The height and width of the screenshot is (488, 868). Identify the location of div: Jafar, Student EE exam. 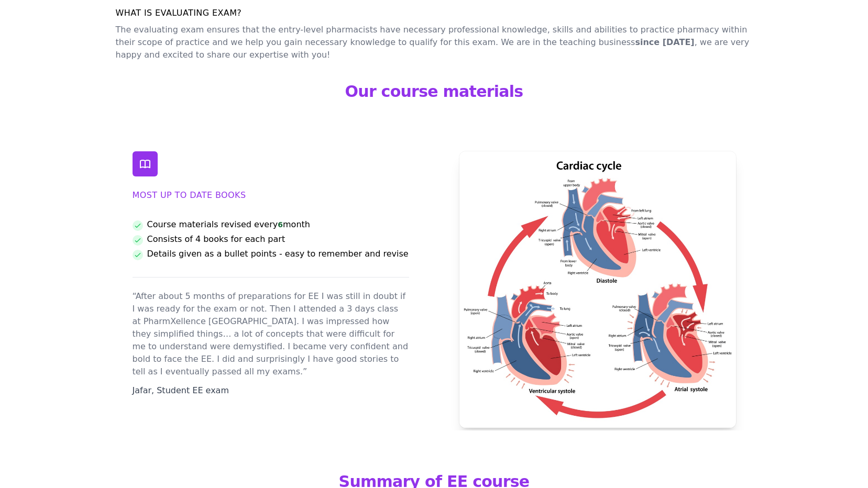
(180, 391).